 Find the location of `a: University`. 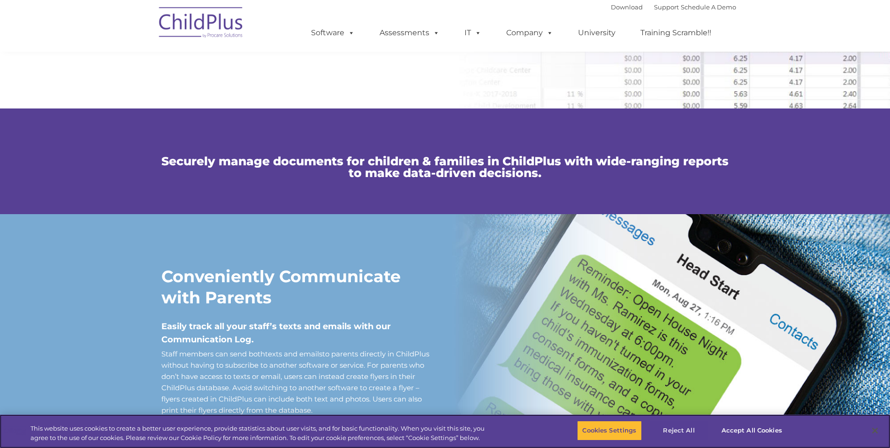

a: University is located at coordinates (597, 33).